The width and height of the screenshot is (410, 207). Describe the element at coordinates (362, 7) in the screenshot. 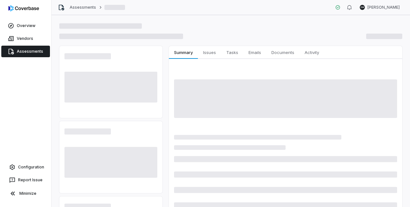

I see `span: SW` at that location.